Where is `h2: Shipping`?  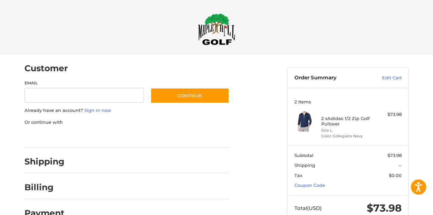 h2: Shipping is located at coordinates (44, 162).